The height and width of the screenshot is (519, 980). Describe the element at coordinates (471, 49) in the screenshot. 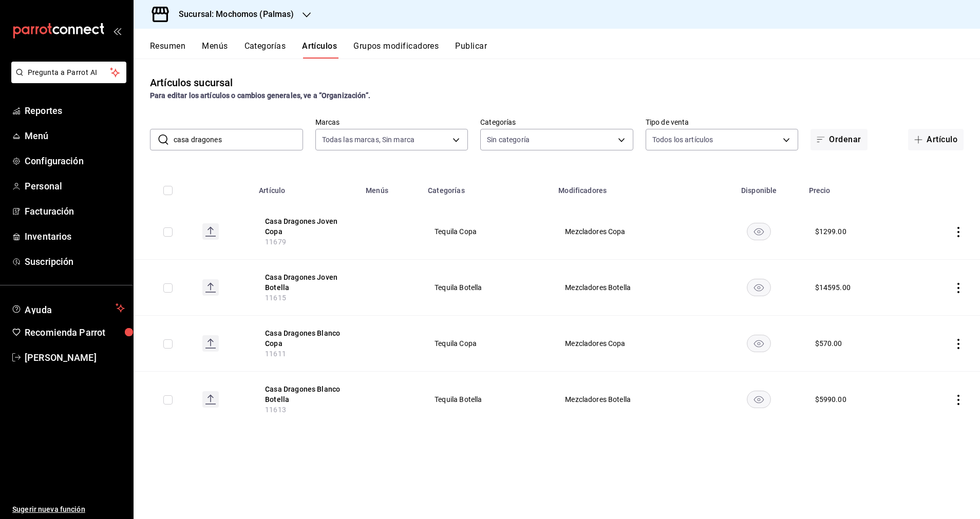

I see `button: Publicar` at that location.